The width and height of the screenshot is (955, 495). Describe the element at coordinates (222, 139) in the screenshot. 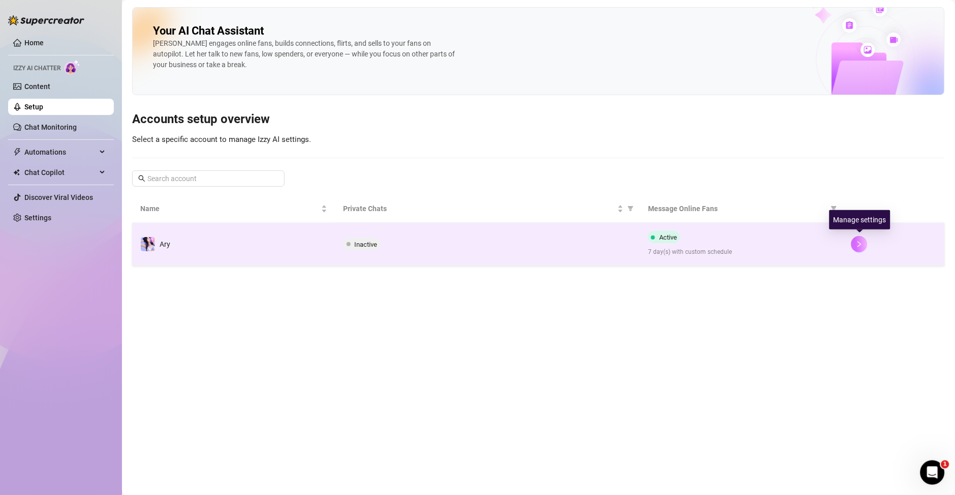

I see `span: Select a specific account to manage Izzy AI settings.` at that location.